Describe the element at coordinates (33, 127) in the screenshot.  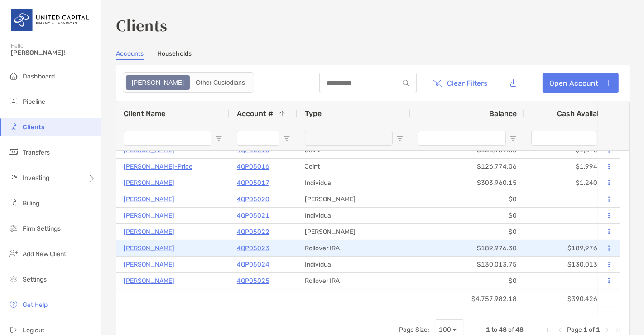
I see `span: Clients` at that location.